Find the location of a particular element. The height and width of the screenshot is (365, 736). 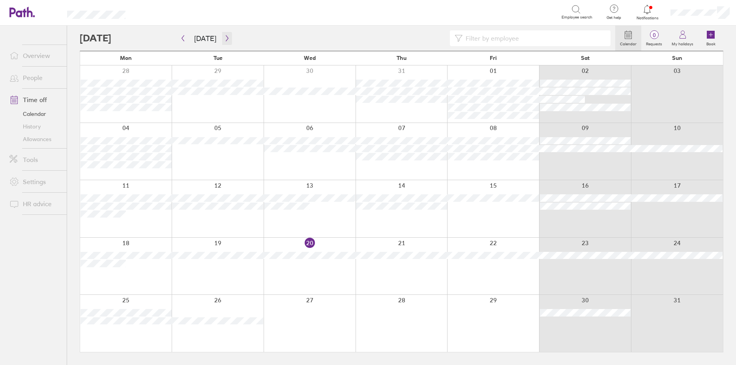

span: Employee search is located at coordinates (577, 17).